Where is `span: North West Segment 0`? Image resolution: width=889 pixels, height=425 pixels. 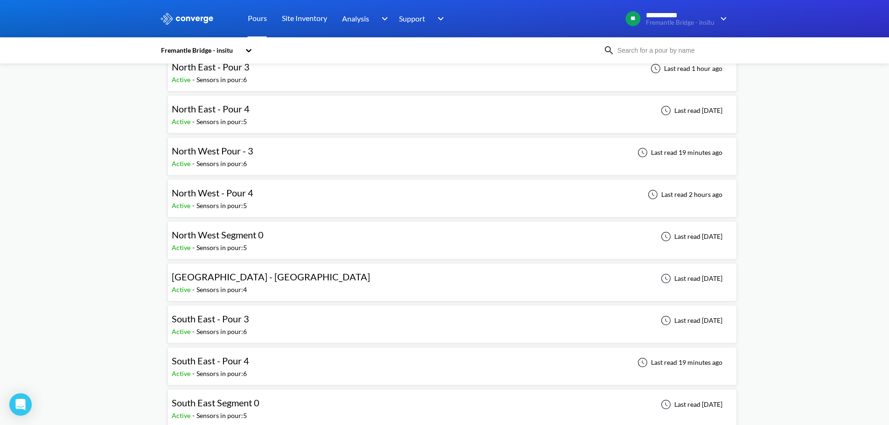 span: North West Segment 0 is located at coordinates (218, 235).